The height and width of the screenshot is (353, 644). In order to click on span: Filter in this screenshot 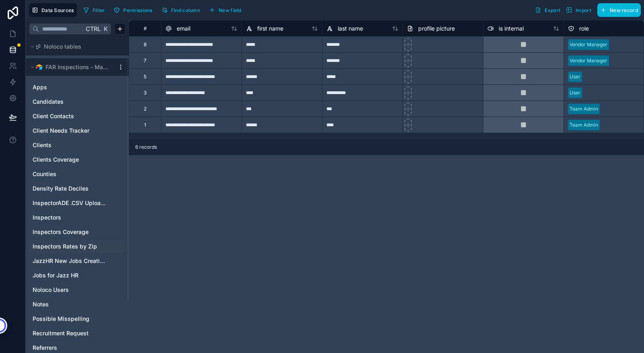, I will do `click(99, 10)`.